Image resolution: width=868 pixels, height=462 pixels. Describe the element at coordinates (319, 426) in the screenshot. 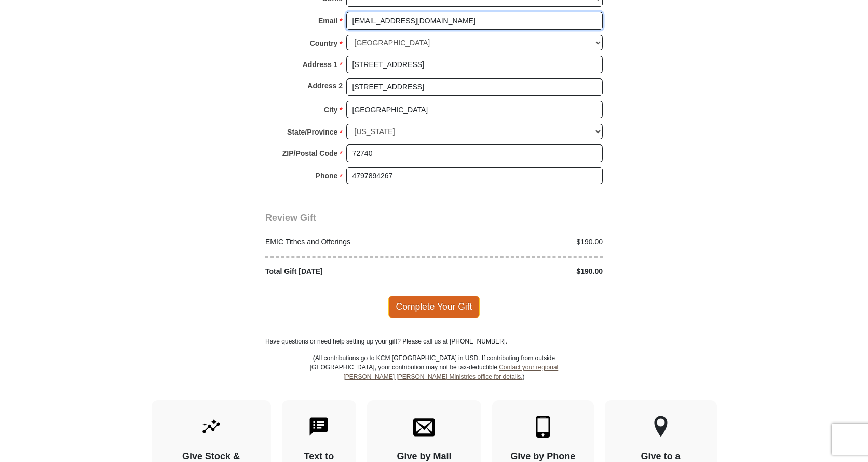

I see `img: text-to-give.svg` at that location.